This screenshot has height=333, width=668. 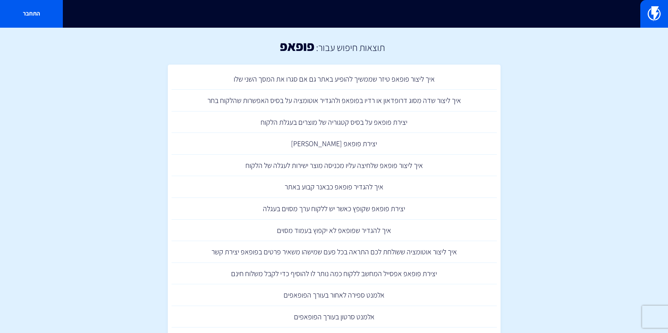 I want to click on a: איך להגדיר שפופאפ לא יקפוץ בעמוד מסוים, so click(x=334, y=231).